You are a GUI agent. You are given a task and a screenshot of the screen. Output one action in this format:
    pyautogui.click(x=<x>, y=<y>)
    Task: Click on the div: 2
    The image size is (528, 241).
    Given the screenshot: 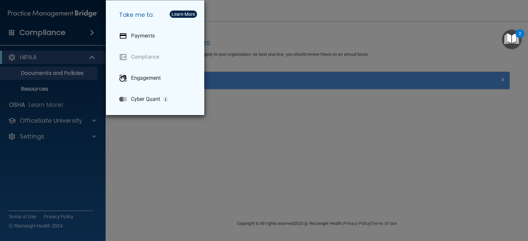 What is the action you would take?
    pyautogui.click(x=519, y=38)
    